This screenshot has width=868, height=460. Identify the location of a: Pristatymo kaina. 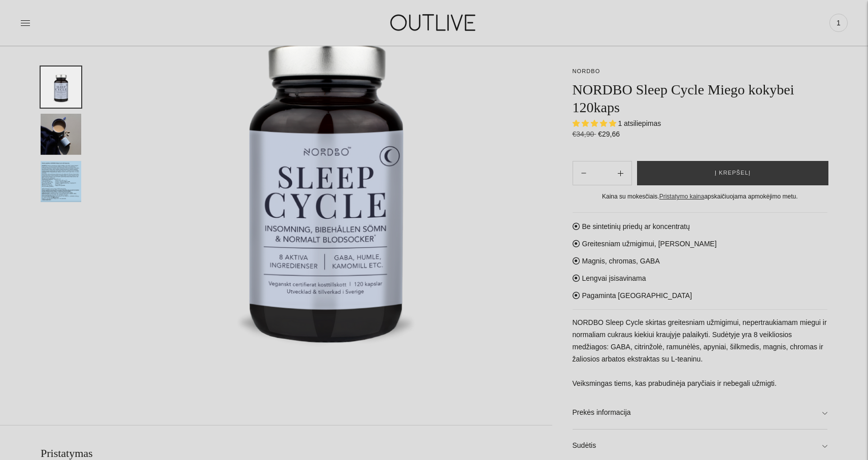
(682, 197).